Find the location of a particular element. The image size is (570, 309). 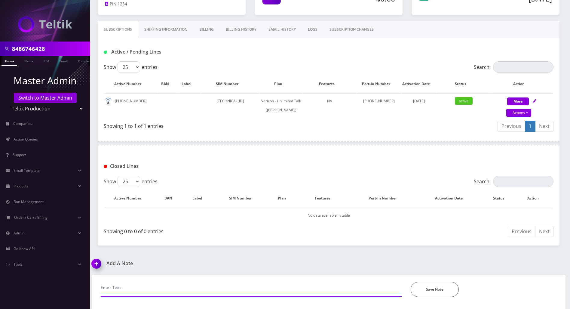

span: Tools is located at coordinates (18, 264).